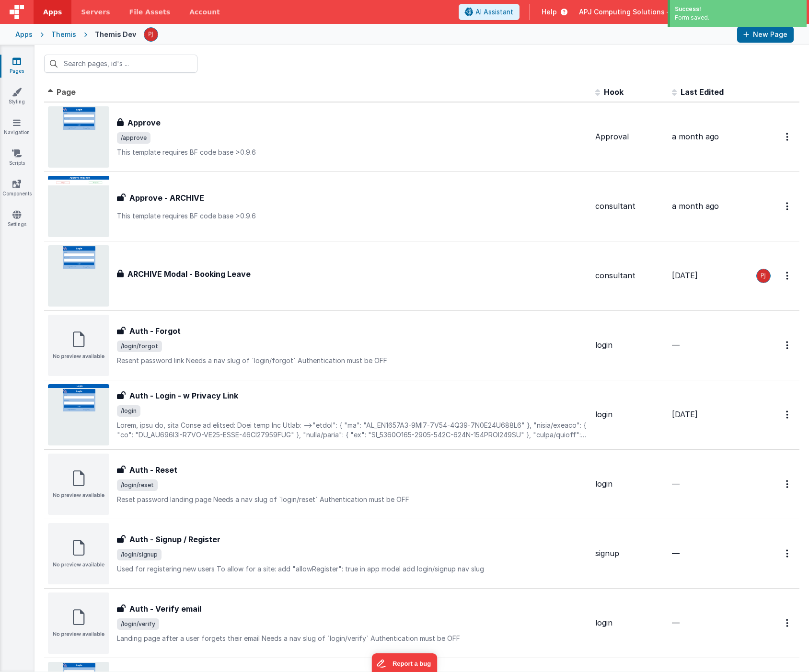 The height and width of the screenshot is (672, 809). I want to click on p: Lorem, ipsu do, sita Conse ad elitsed: Doei temp Inc Utlab: -->"etdol": { "ma": "AL_EN1657A3-9MI7..., so click(352, 430).